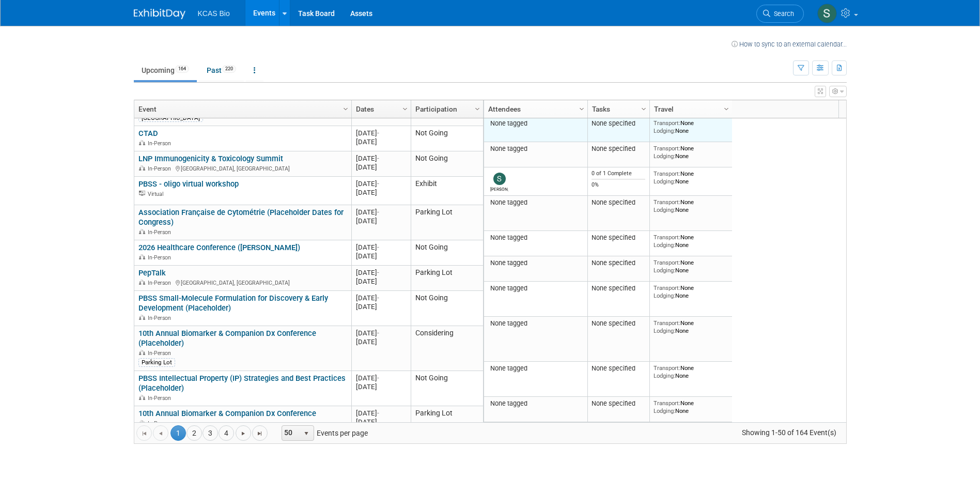 This screenshot has width=980, height=493. I want to click on div: 0%, so click(618, 185).